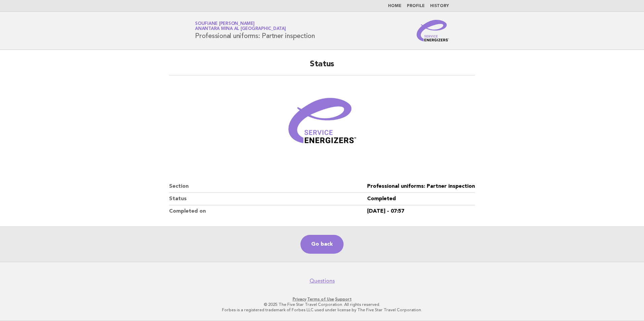 This screenshot has height=321, width=644. I want to click on dd: Professional uniforms: Partner inspection, so click(421, 186).